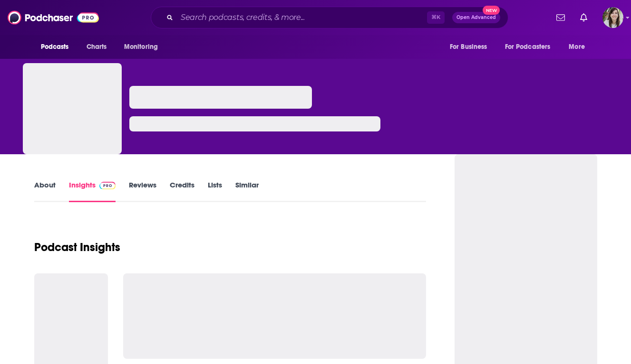 This screenshot has height=364, width=631. Describe the element at coordinates (247, 192) in the screenshot. I see `a: Similar` at that location.